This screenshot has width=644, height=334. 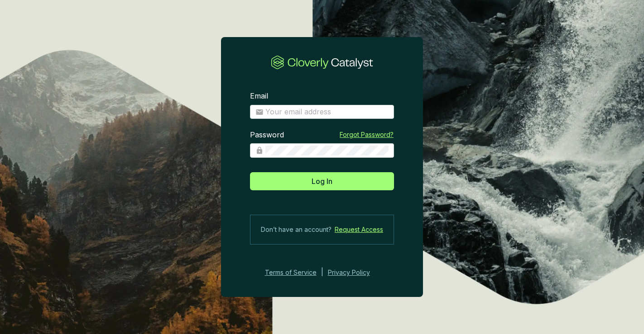 I want to click on label: Password, so click(x=266, y=135).